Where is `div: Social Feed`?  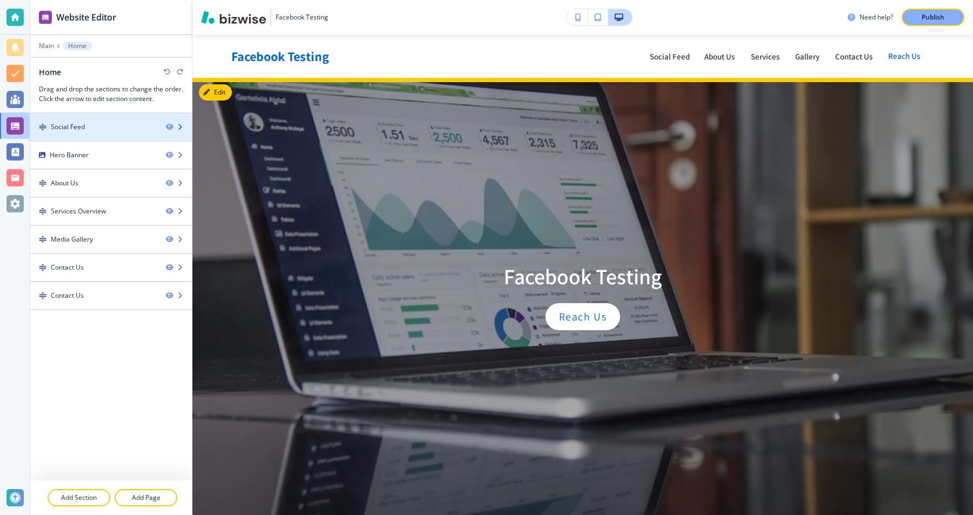
div: Social Feed is located at coordinates (68, 127).